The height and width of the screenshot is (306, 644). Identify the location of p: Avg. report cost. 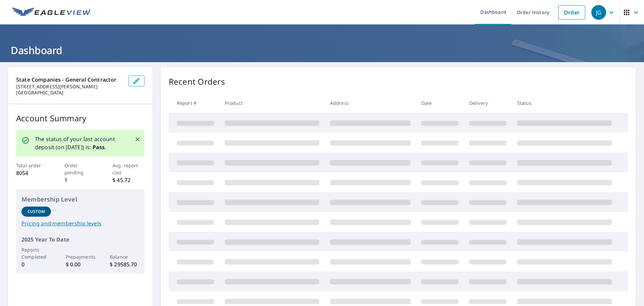
(129, 169).